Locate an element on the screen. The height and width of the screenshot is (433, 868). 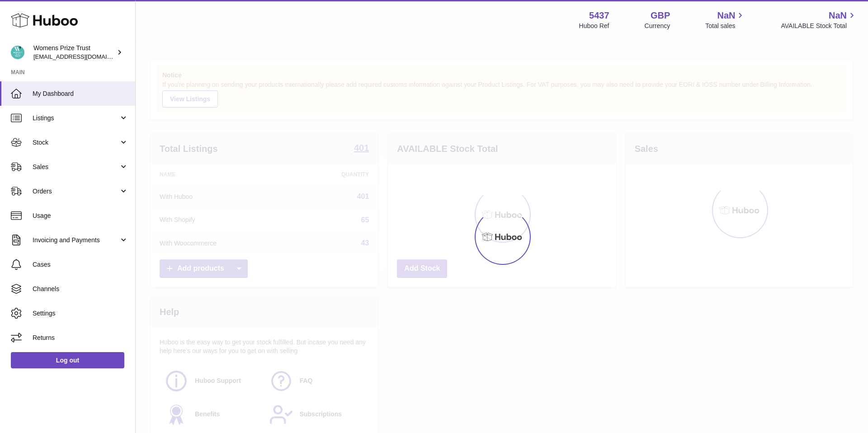
span: Returns is located at coordinates (80, 338).